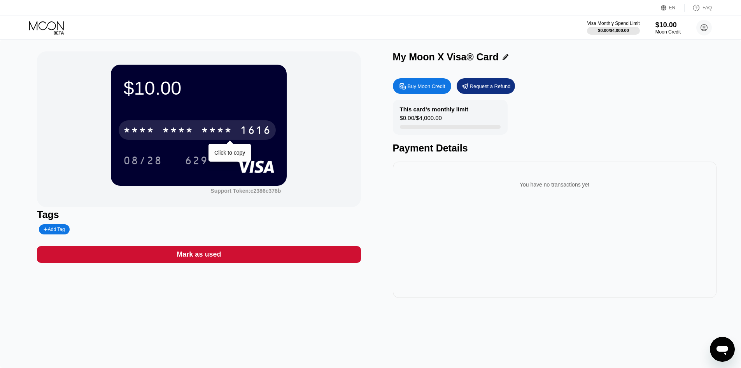  Describe the element at coordinates (555, 148) in the screenshot. I see `div: Payment Details` at that location.